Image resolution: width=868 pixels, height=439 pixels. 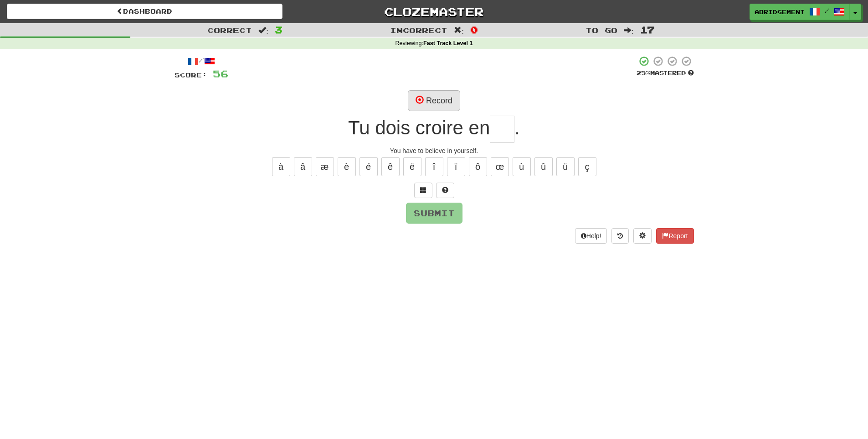 I want to click on strong: Fast Track Level 1, so click(x=448, y=43).